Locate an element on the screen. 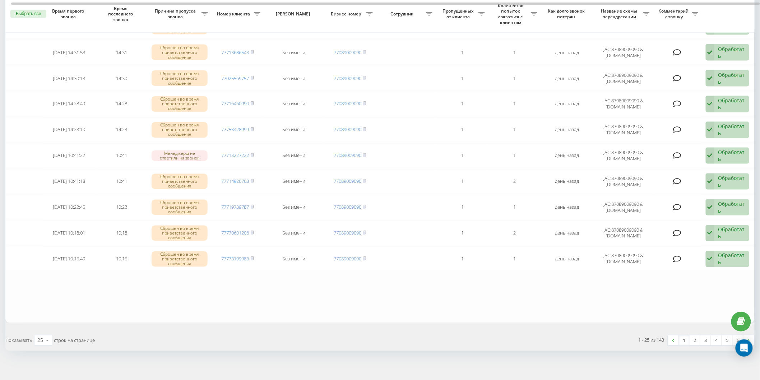 The image size is (760, 380). a: 77714926763 is located at coordinates (235, 181).